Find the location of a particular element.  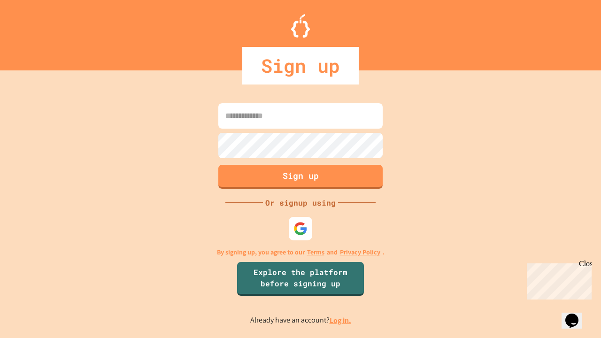

a: Log in. is located at coordinates (341, 320).